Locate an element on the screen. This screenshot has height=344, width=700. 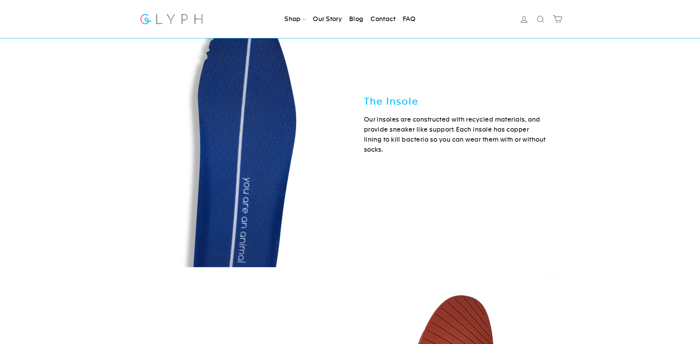
h3: The Insole is located at coordinates (456, 101).